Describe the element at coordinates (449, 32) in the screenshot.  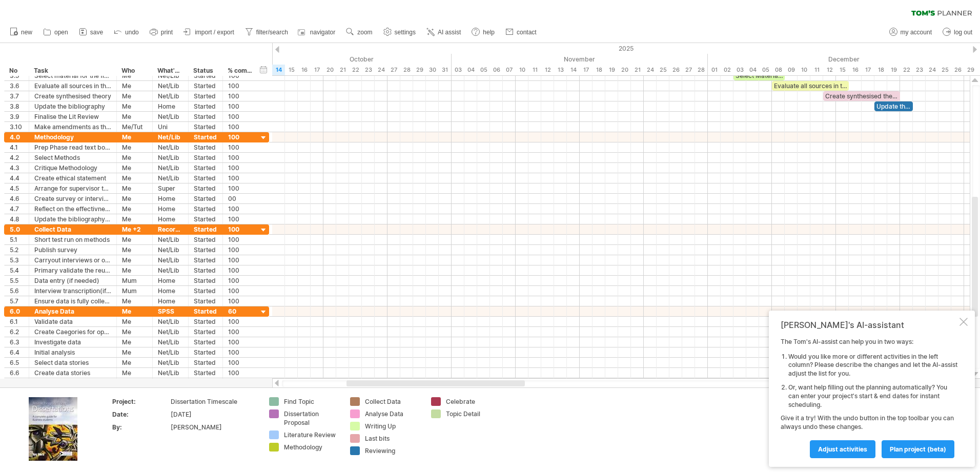
I see `span: AI assist` at that location.